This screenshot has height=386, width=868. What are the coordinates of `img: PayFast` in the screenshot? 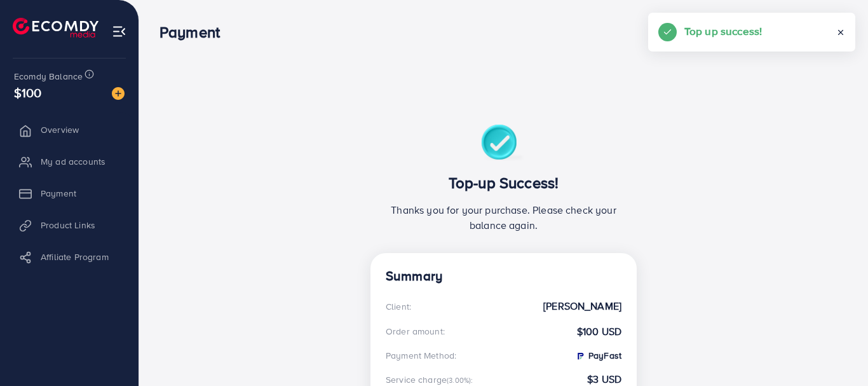 It's located at (581, 357).